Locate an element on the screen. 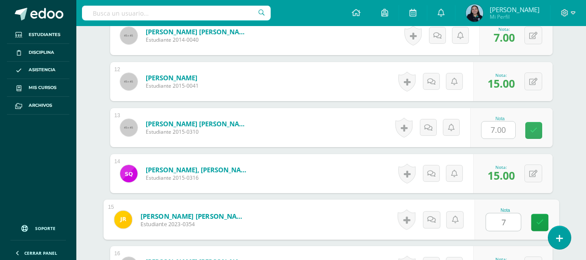  span: Estudiantes is located at coordinates (44, 35).